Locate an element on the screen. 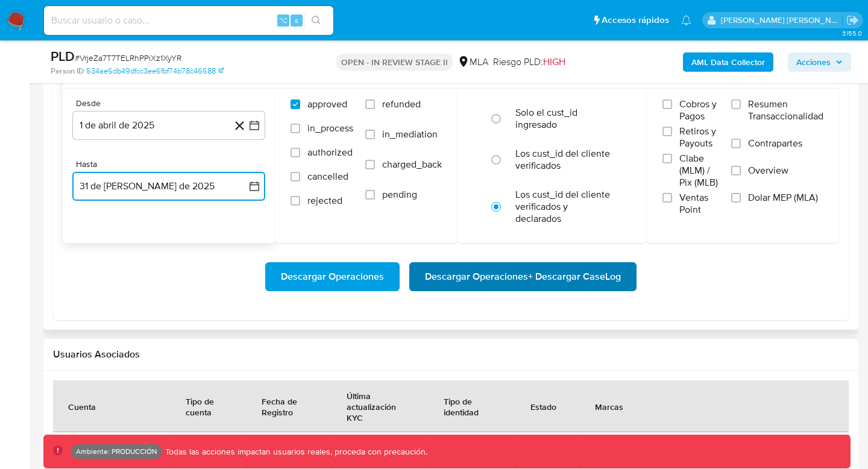  p: Todas las acciones impactan usuarios reales, proceda con precaución. is located at coordinates (295, 451).